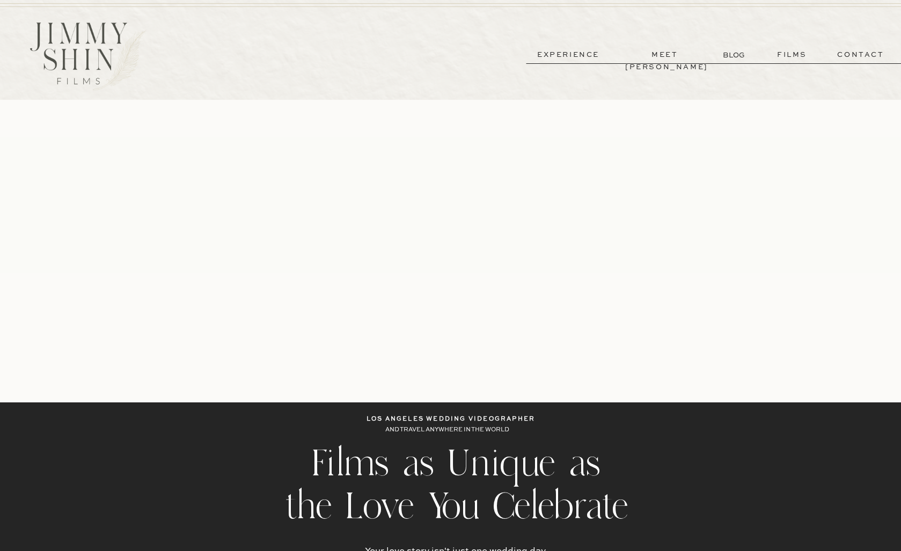 This screenshot has height=551, width=901. What do you see at coordinates (860, 55) in the screenshot?
I see `p: contact` at bounding box center [860, 55].